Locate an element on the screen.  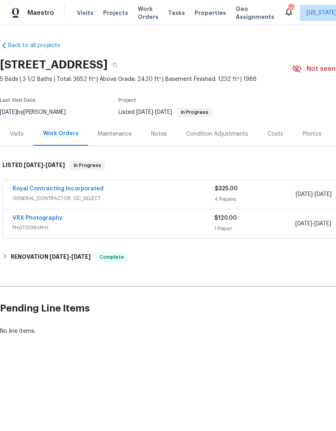
span: Work Orders is located at coordinates (148, 13).